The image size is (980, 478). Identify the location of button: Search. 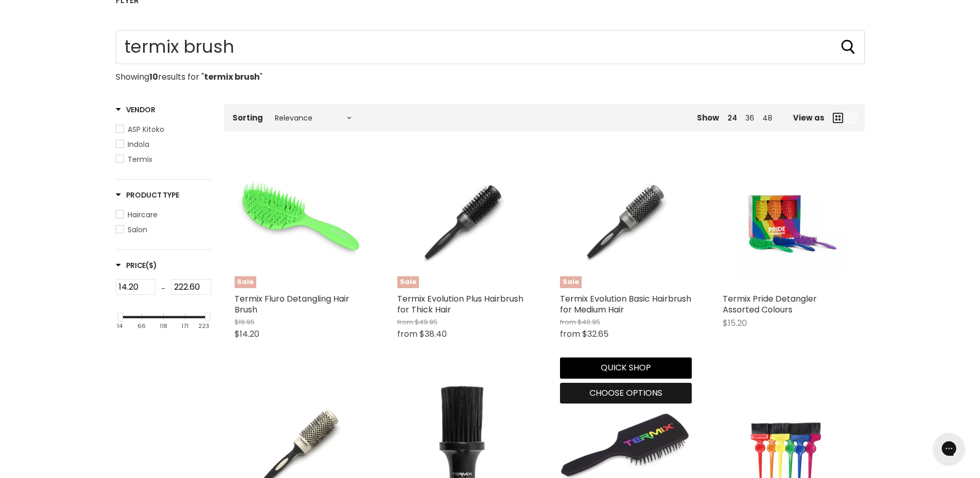
(848, 47).